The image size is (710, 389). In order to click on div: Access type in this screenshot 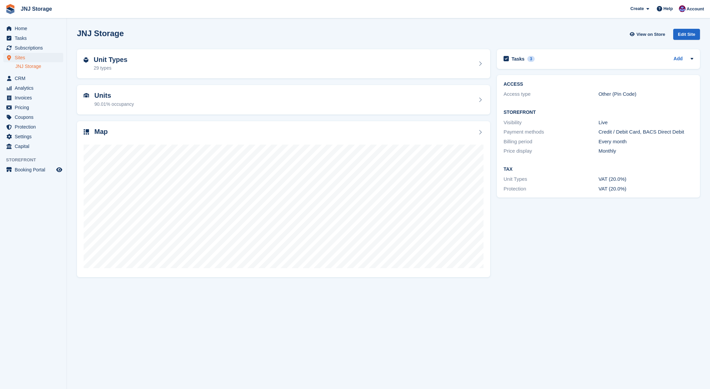, I will do `click(551, 94)`.